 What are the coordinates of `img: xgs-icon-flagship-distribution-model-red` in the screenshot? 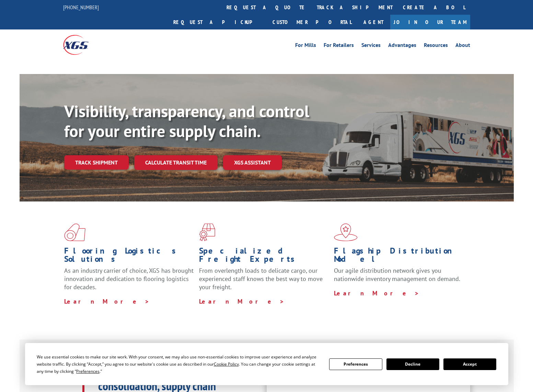 It's located at (345, 233).